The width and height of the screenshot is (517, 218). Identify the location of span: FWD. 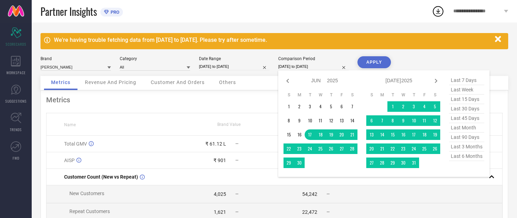
(16, 158).